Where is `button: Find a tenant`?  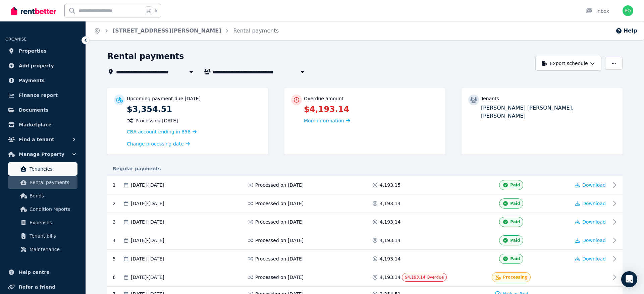
button: Find a tenant is located at coordinates (42, 140).